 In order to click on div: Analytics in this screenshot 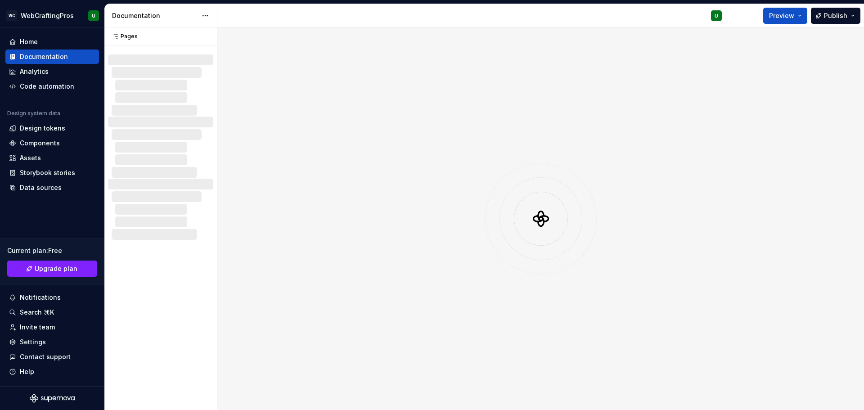, I will do `click(34, 72)`.